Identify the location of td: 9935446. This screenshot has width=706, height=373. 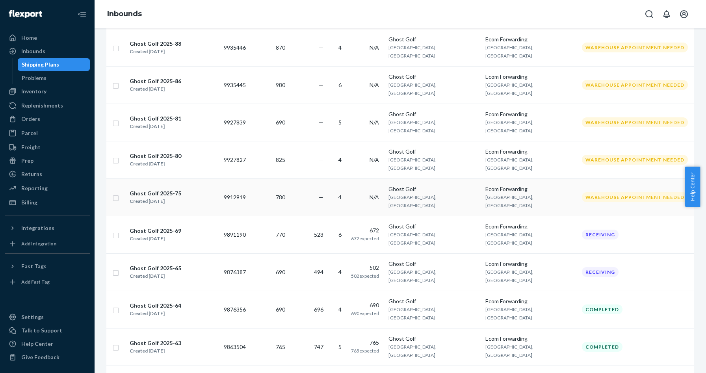
(235, 47).